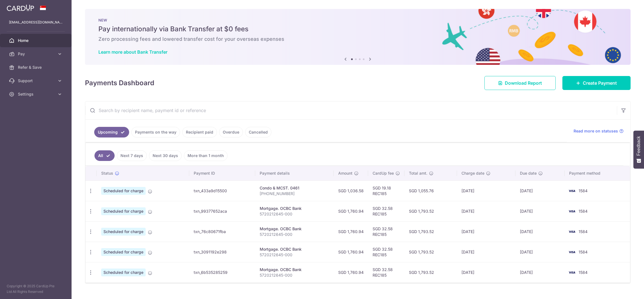  Describe the element at coordinates (418, 173) in the screenshot. I see `span: Total amt.` at that location.